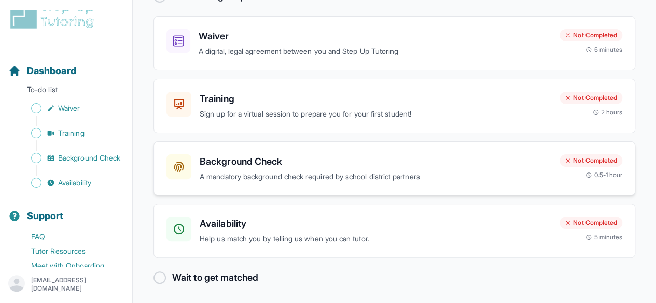 This screenshot has height=303, width=656. Describe the element at coordinates (394, 169) in the screenshot. I see `a: Background CheckA mandatory background check required by school district partnersNot Completed0.5...` at that location.